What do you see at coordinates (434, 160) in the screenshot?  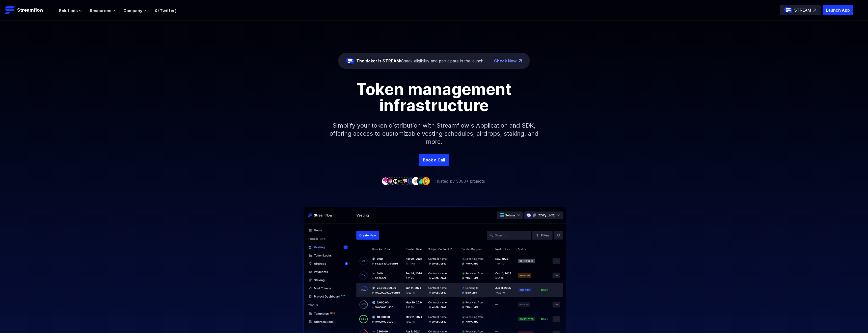 I see `a: Book a Call` at bounding box center [434, 160].